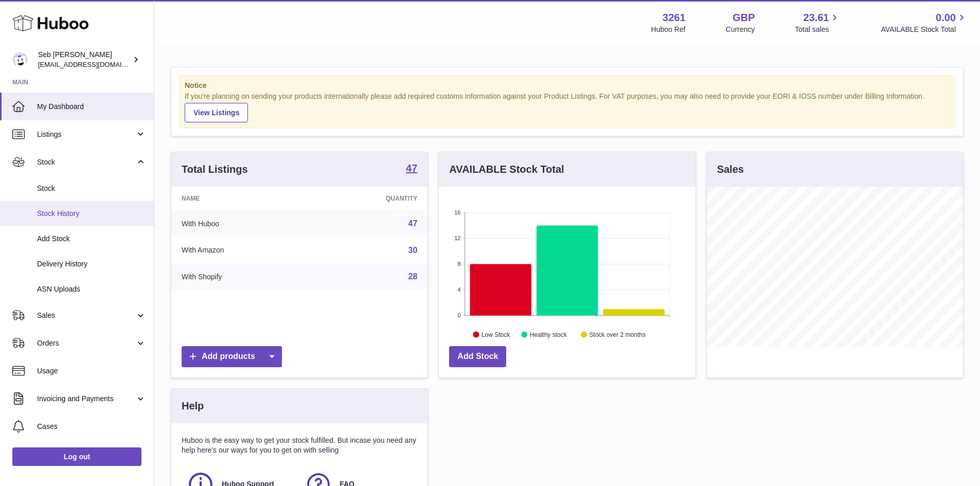  Describe the element at coordinates (92, 214) in the screenshot. I see `span: Stock History` at that location.